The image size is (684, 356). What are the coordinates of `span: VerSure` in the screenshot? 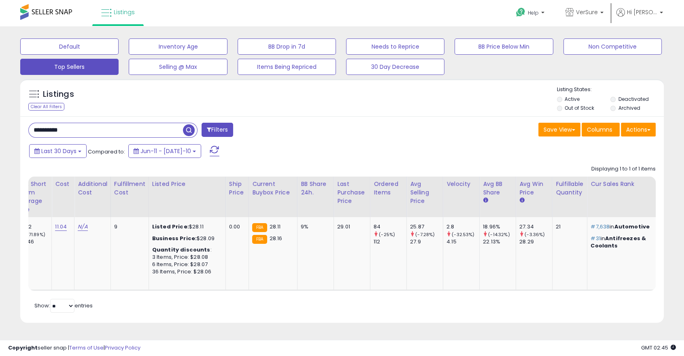 It's located at (587, 12).